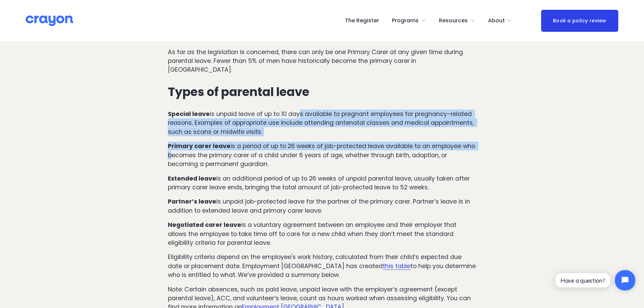 Image resolution: width=644 pixels, height=308 pixels. I want to click on p: is a voluntary agreement between an employee and their employer that allows the employee to take ..., so click(322, 234).